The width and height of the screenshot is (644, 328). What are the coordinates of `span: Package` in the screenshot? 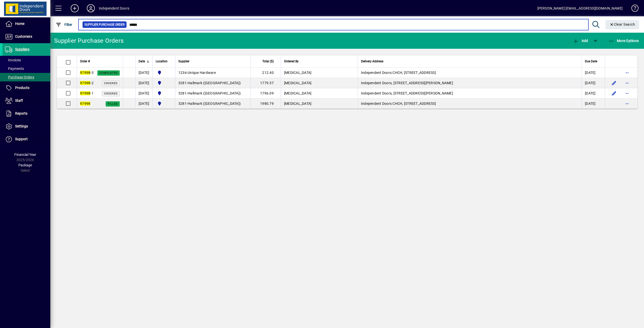 It's located at (25, 165).